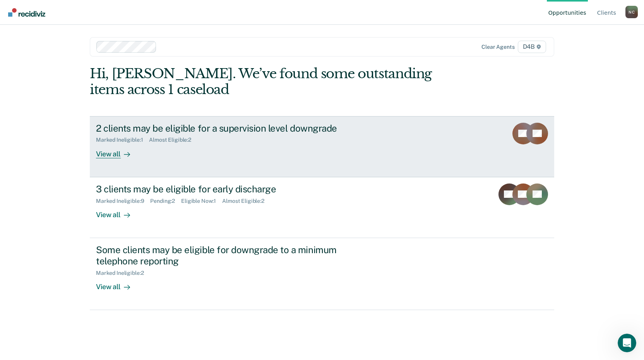 The height and width of the screenshot is (360, 644). I want to click on div: 2 clients may be eligible for a supervision level downgrade, so click(232, 128).